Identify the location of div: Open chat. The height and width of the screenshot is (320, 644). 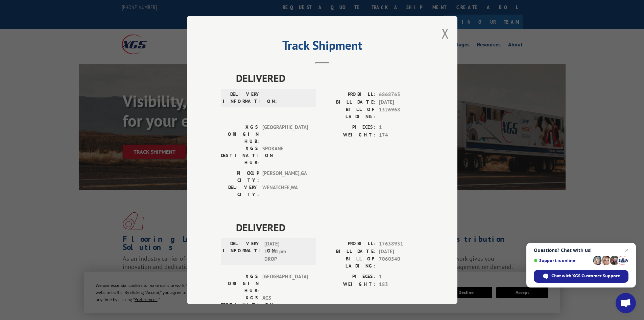
(626, 303).